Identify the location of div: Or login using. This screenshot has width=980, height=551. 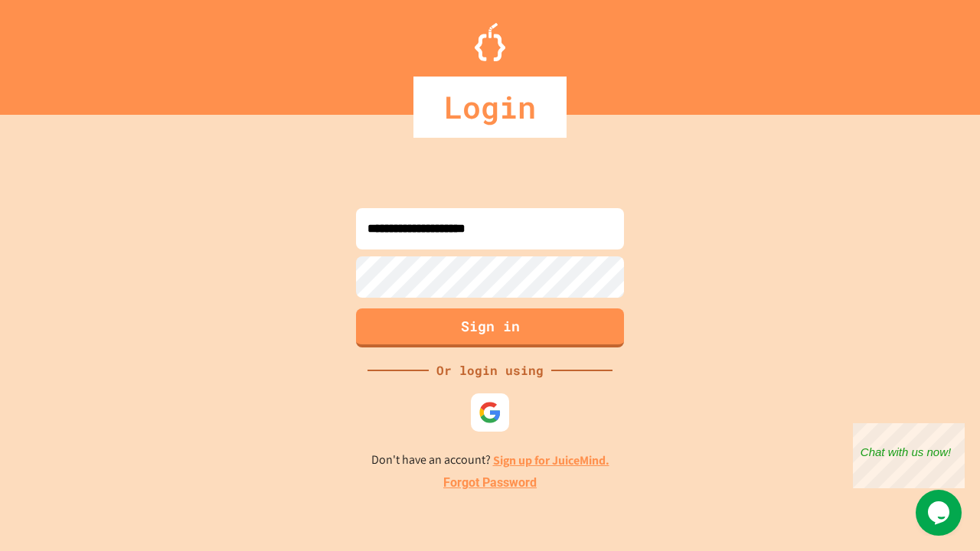
(490, 370).